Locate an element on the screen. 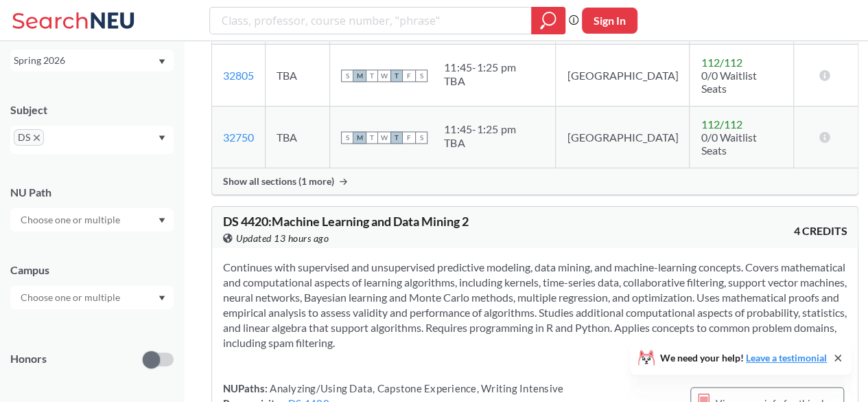 The height and width of the screenshot is (402, 868). div: magnifying glass is located at coordinates (549, 21).